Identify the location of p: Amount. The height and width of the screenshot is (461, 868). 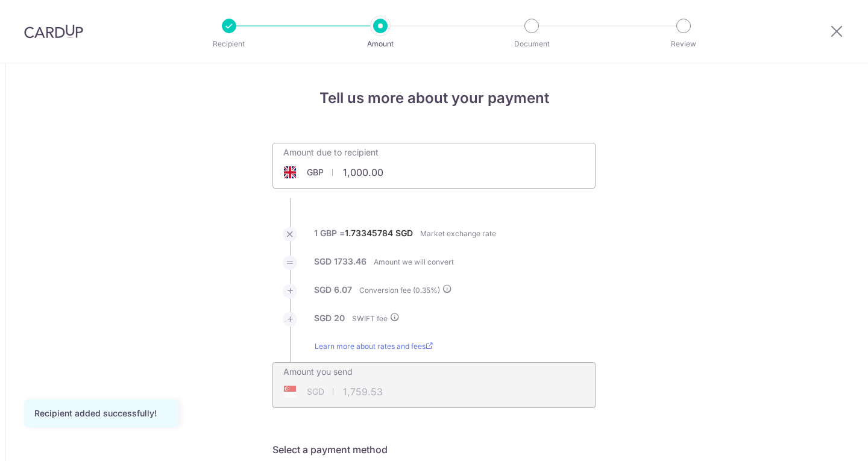
(380, 44).